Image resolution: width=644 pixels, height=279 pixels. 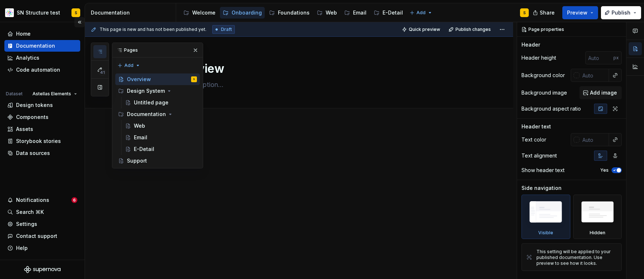 I want to click on button: Preview, so click(x=580, y=13).